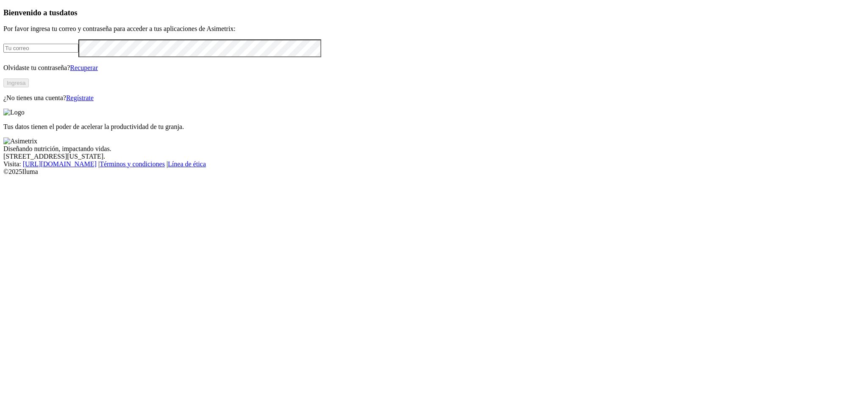 Image resolution: width=868 pixels, height=417 pixels. Describe the element at coordinates (14, 113) in the screenshot. I see `img: Logo` at that location.